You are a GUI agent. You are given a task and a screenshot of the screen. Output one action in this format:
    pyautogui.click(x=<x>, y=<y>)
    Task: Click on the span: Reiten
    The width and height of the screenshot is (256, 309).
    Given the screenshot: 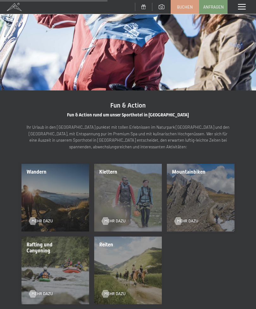 What is the action you would take?
    pyautogui.click(x=106, y=245)
    